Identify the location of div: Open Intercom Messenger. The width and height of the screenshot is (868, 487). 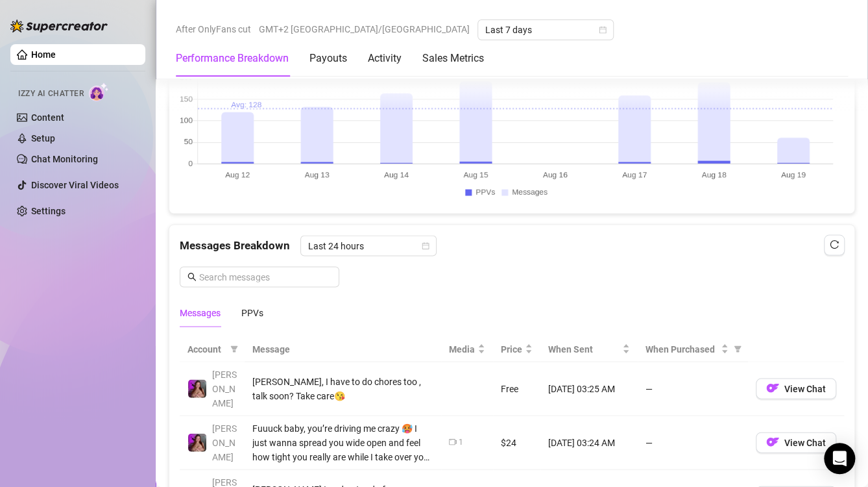
(840, 458).